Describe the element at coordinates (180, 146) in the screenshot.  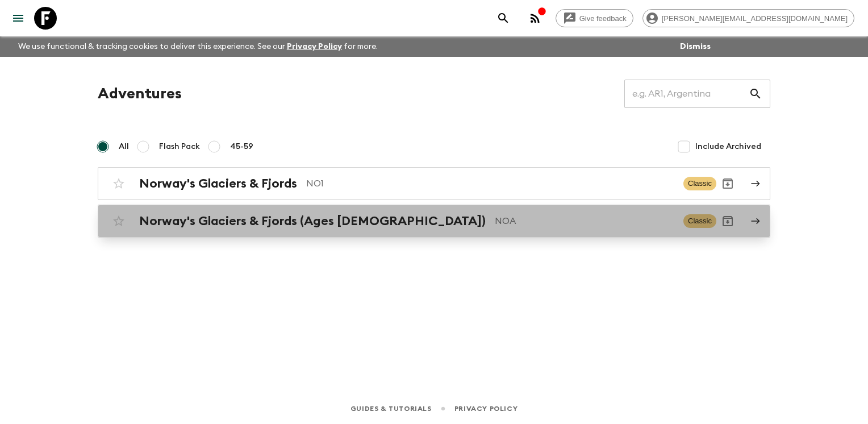
I see `span: Flash Pack` at that location.